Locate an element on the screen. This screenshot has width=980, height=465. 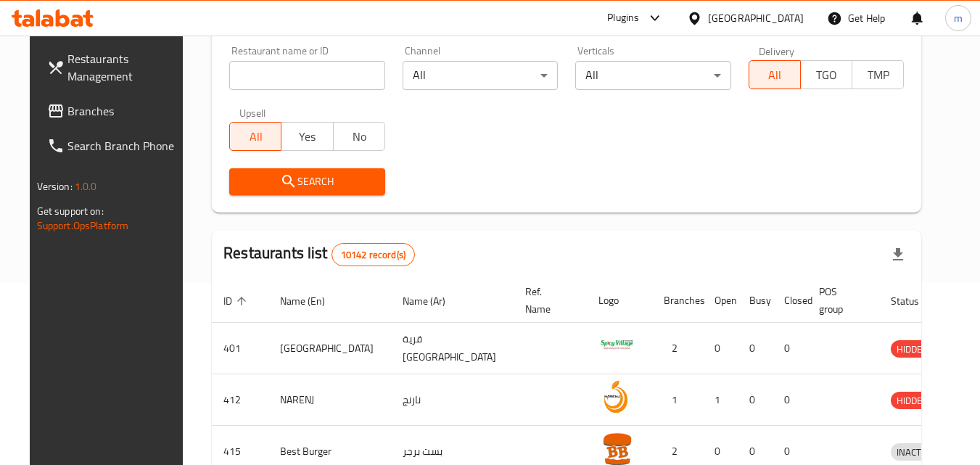
td: 401 is located at coordinates (240, 348).